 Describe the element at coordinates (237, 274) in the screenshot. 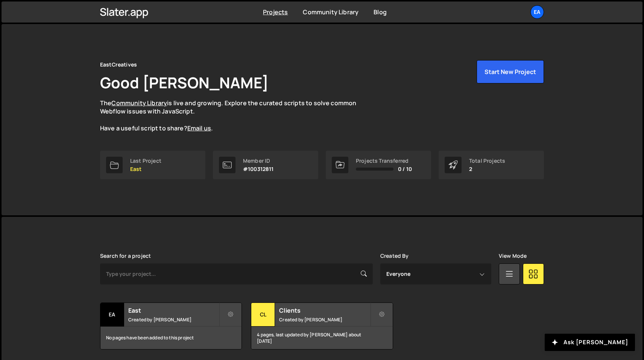

I see `input: Type your project...` at that location.